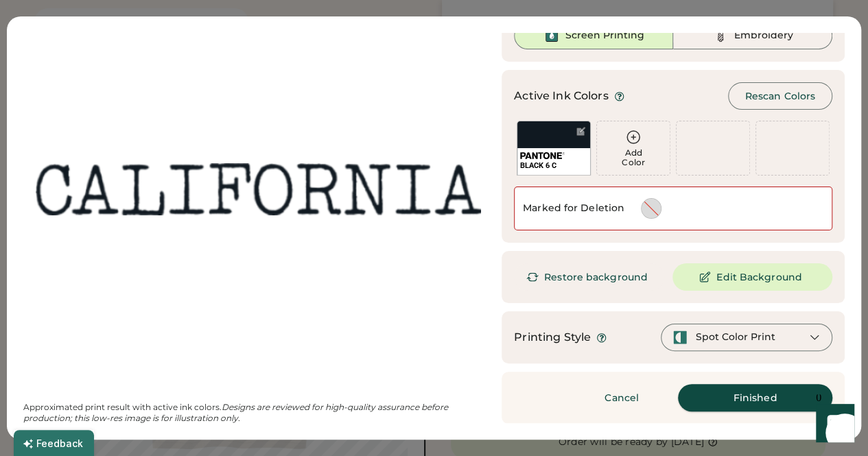 Image resolution: width=868 pixels, height=456 pixels. I want to click on div: Printing Style, so click(553, 338).